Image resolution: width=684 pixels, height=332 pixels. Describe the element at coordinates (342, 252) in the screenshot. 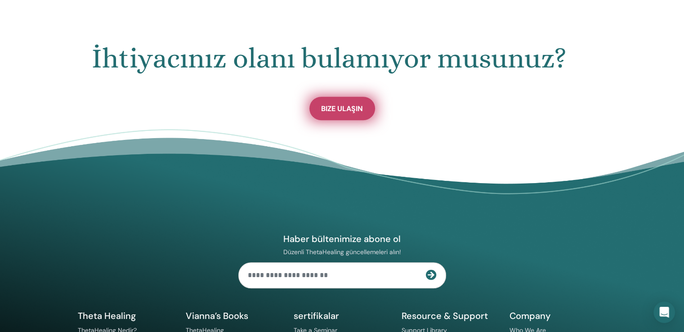

I see `p: Düzenli ThetaHealing güncellemeleri alın!` at that location.